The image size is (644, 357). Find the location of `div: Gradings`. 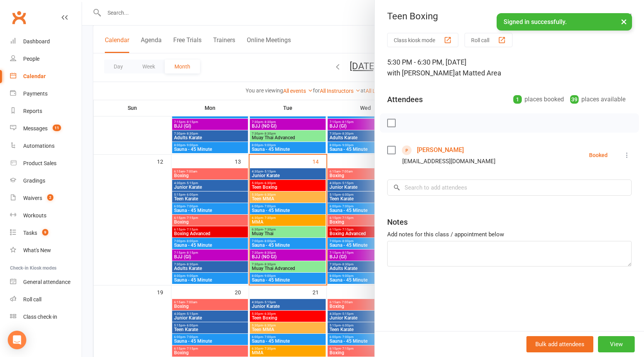

div: Gradings is located at coordinates (34, 180).